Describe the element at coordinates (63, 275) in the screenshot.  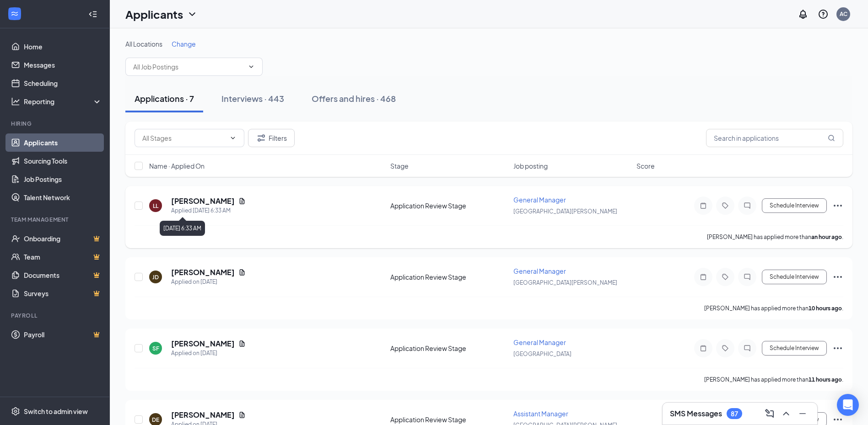
I see `a: DocumentsCrown` at that location.